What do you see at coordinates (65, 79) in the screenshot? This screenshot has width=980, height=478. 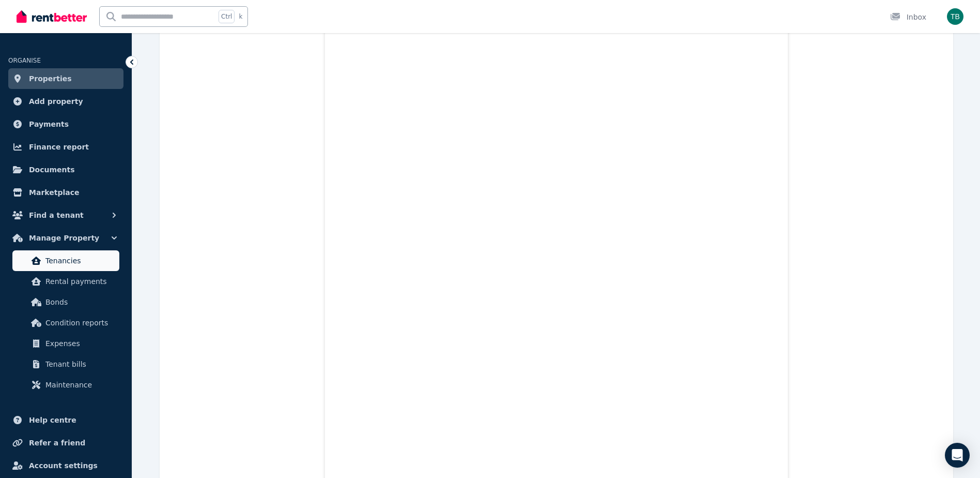 I see `a: Properties` at bounding box center [65, 79].